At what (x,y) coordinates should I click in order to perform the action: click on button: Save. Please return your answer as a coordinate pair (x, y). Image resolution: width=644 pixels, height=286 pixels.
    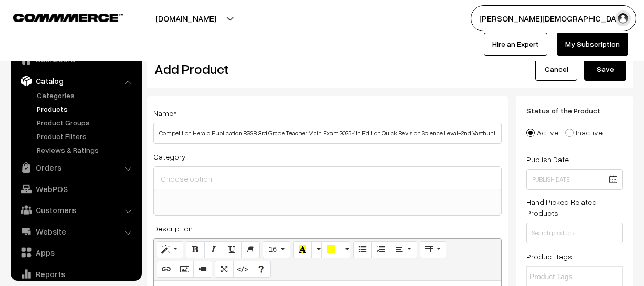
    Looking at the image, I should click on (605, 69).